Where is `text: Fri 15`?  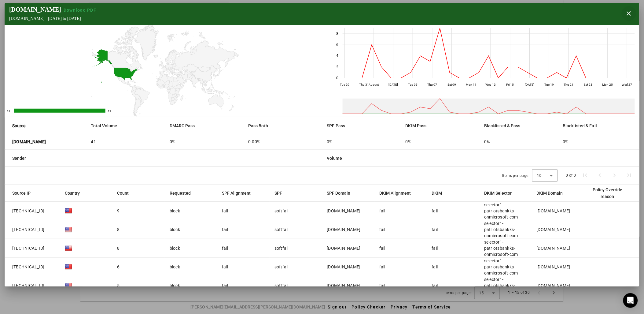
text: Fri 15 is located at coordinates (510, 85).